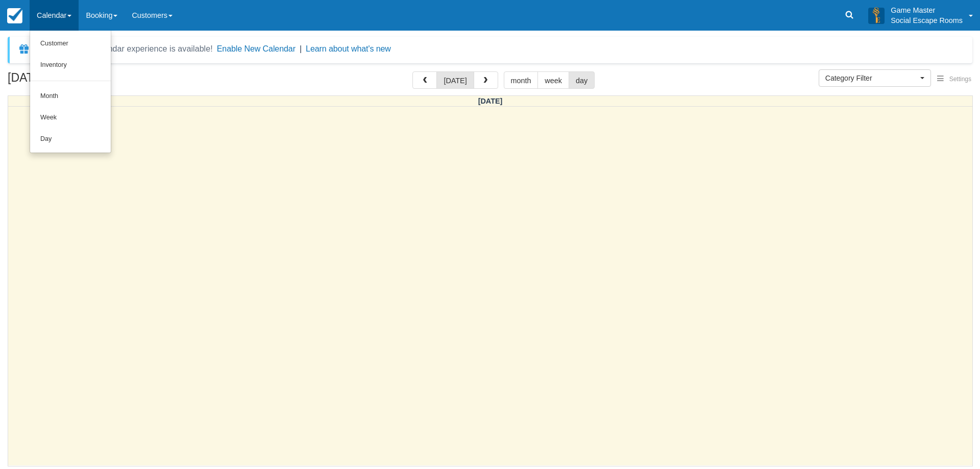  Describe the element at coordinates (70, 44) in the screenshot. I see `a: Customer` at that location.